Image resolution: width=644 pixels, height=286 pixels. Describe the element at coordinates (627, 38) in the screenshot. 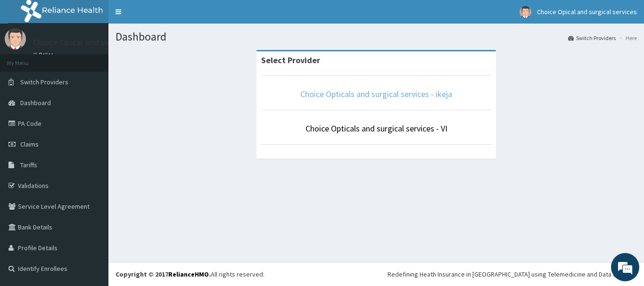

I see `li: Here` at that location.